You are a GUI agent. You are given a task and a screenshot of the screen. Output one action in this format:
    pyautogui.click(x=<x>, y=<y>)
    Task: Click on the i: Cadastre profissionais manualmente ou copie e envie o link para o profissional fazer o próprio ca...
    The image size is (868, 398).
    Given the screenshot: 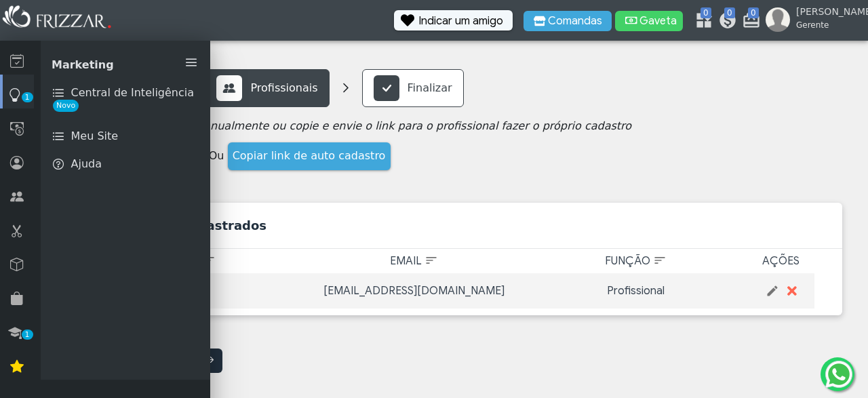 What is the action you would take?
    pyautogui.click(x=351, y=125)
    